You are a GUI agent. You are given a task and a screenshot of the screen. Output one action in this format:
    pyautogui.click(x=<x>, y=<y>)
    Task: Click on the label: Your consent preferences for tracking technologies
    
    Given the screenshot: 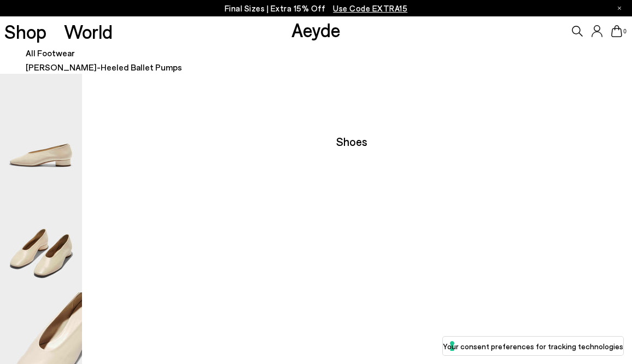 What is the action you would take?
    pyautogui.click(x=533, y=346)
    